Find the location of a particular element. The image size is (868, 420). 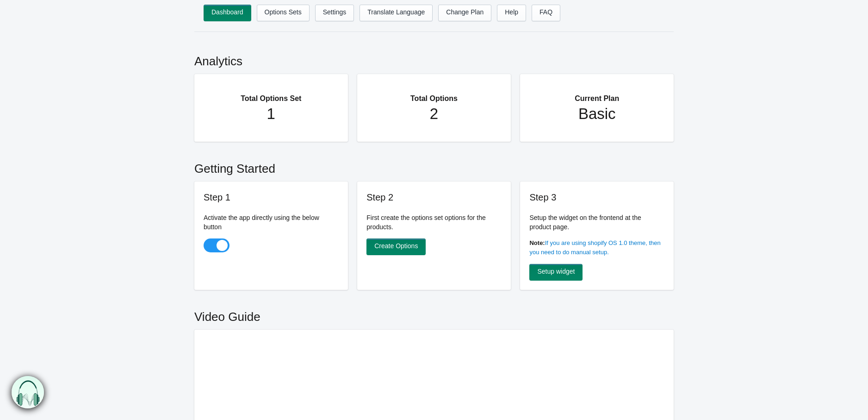

a: Dashboard is located at coordinates (227, 13).